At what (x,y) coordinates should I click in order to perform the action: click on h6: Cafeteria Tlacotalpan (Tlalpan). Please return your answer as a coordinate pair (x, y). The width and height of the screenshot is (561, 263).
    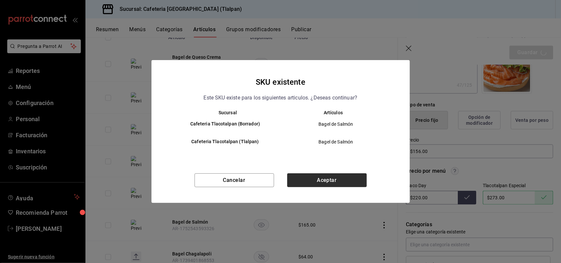
    Looking at the image, I should click on (225, 142).